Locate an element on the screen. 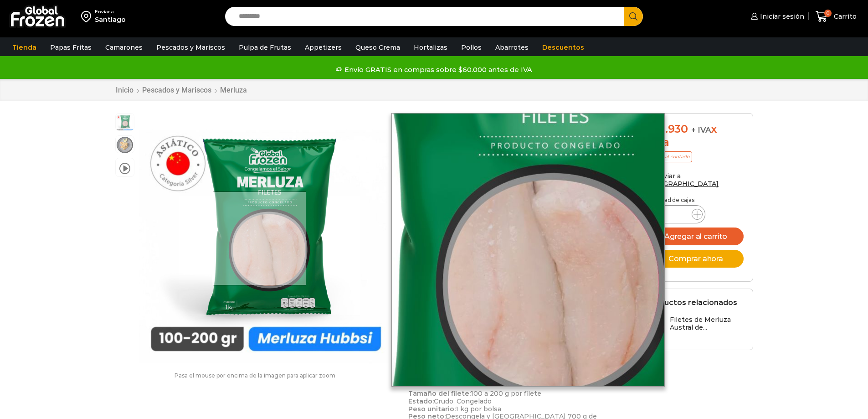 Image resolution: width=868 pixels, height=419 pixels. button: Agregar al carrito is located at coordinates (695, 236).